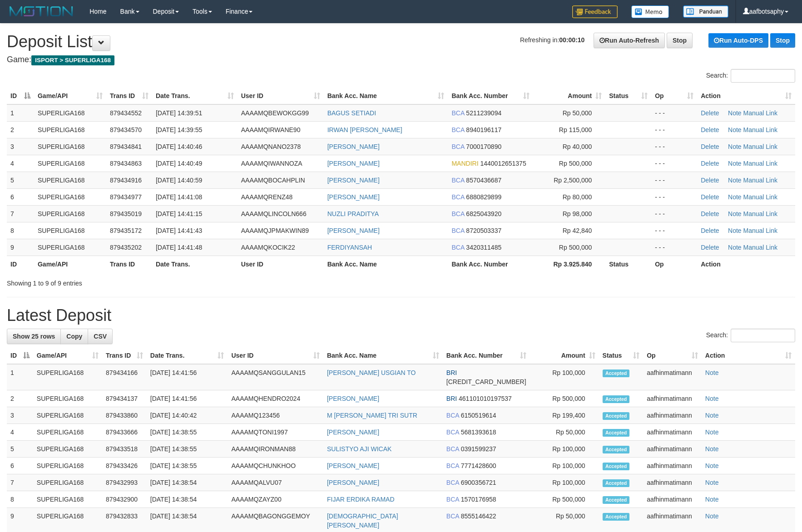 The height and width of the screenshot is (532, 802). Describe the element at coordinates (565, 449) in the screenshot. I see `td: Rp 100,000` at that location.